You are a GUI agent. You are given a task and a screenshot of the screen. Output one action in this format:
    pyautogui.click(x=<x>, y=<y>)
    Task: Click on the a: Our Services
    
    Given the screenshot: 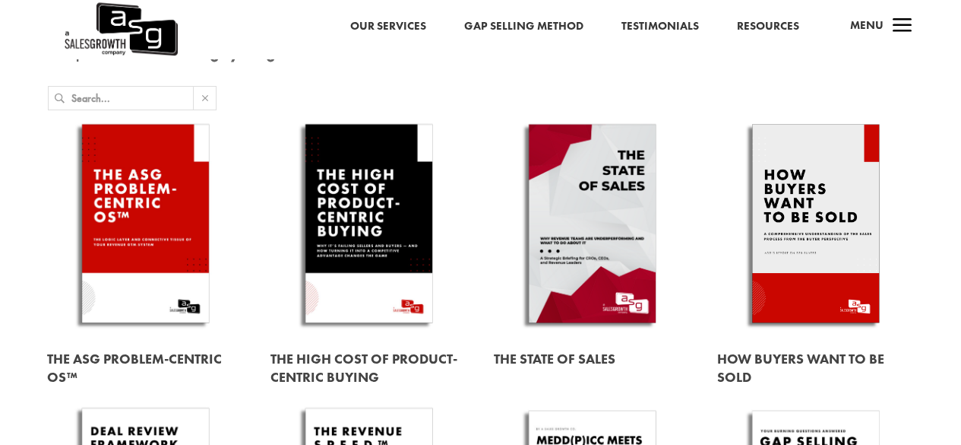 What is the action you would take?
    pyautogui.click(x=388, y=27)
    